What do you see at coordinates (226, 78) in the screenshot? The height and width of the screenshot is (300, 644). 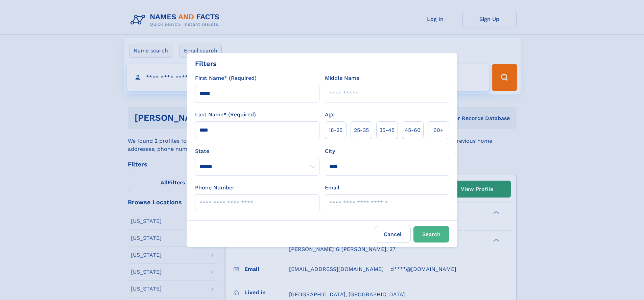 I see `label: First Name* (Required)` at bounding box center [226, 78].